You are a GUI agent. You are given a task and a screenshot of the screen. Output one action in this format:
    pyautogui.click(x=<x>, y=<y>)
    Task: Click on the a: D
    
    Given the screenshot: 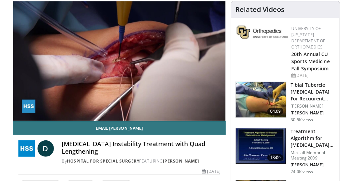 What is the action you would take?
    pyautogui.click(x=46, y=148)
    